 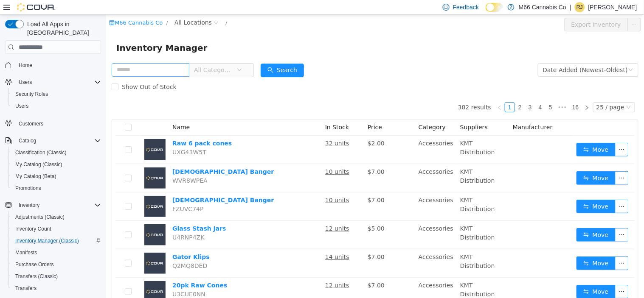 I want to click on button: Catalog, so click(x=27, y=141).